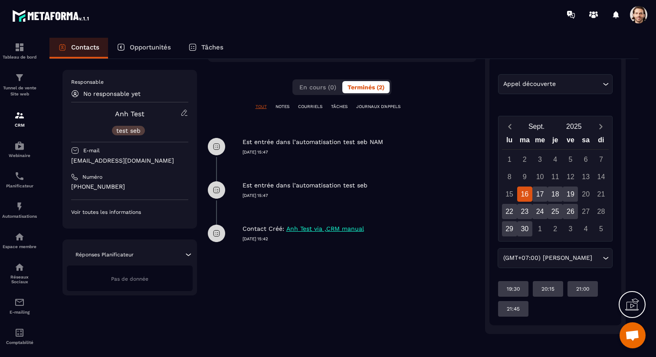 The width and height of the screenshot is (656, 357). I want to click on p: Contact Créé:, so click(263, 229).